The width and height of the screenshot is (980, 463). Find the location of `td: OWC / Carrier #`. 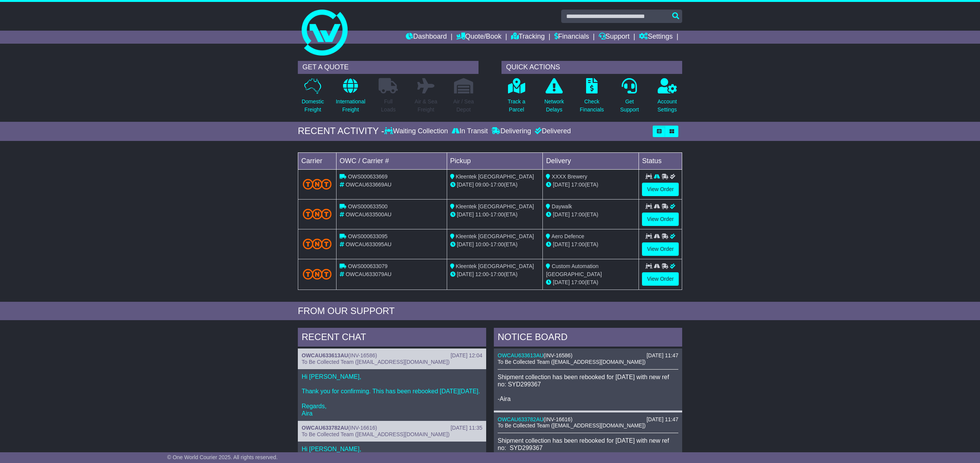

td: OWC / Carrier # is located at coordinates (391, 161).